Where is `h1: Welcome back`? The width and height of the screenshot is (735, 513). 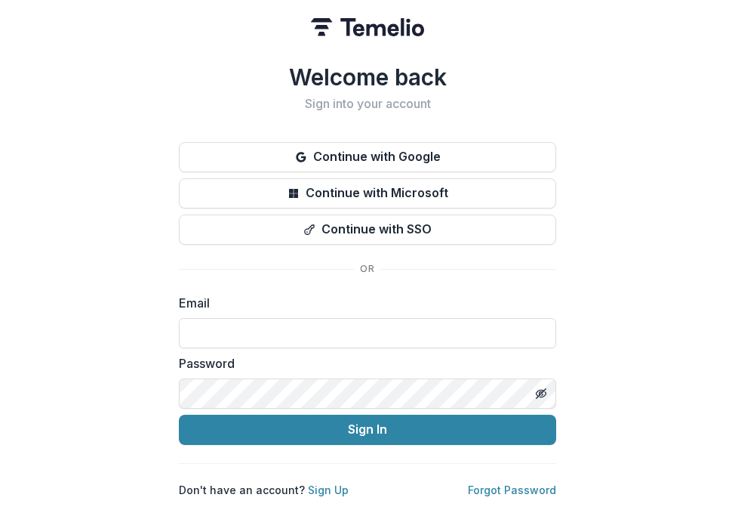 h1: Welcome back is located at coordinates (368, 77).